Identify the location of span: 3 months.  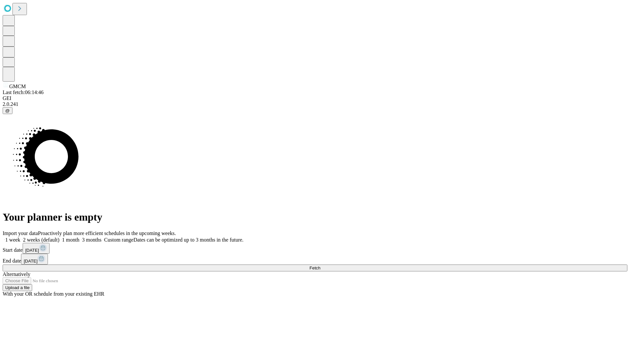
(91, 240).